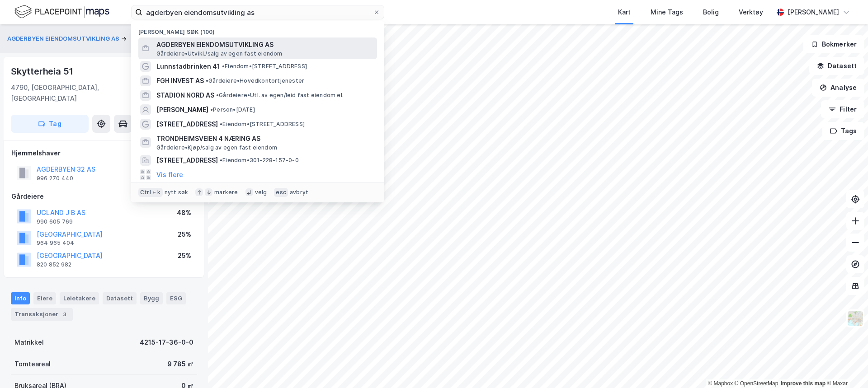 The width and height of the screenshot is (868, 388). What do you see at coordinates (170, 175) in the screenshot?
I see `button: Vis flere` at bounding box center [170, 175].